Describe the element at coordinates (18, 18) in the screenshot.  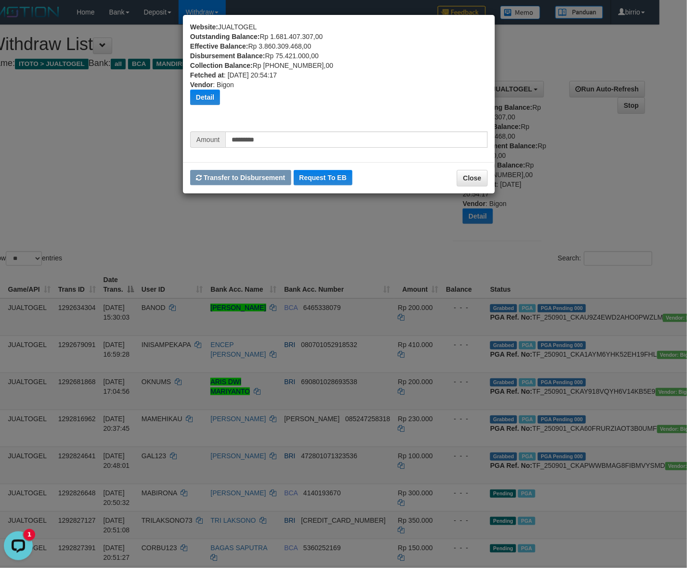
I see `button: Open LiveChat chat widget` at that location.